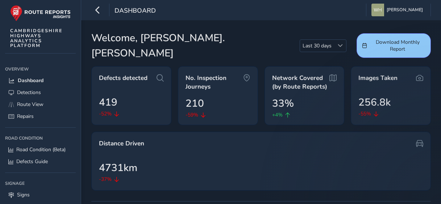  I want to click on img: rr logo, so click(40, 13).